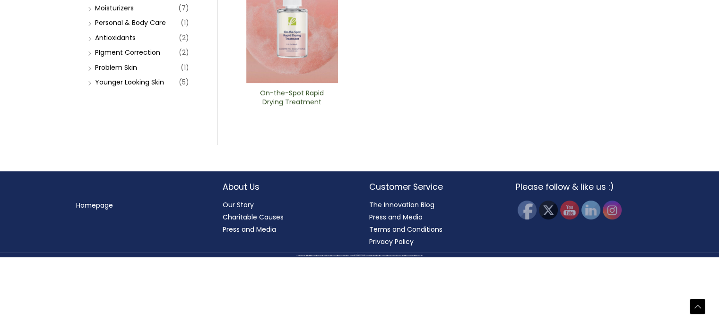 This screenshot has width=719, height=328. What do you see at coordinates (238, 205) in the screenshot?
I see `a: Our Story` at bounding box center [238, 205].